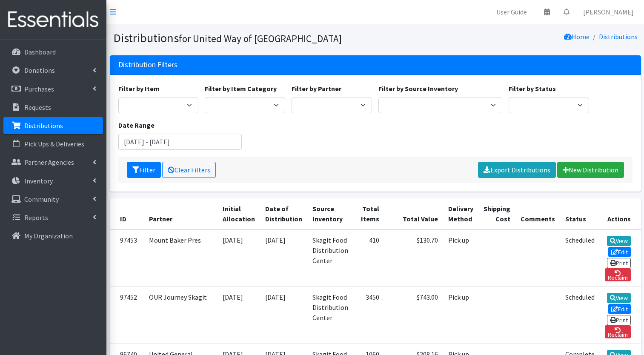 The width and height of the screenshot is (644, 355). I want to click on input: January 1, 2011 - December 31, 2011, so click(180, 142).